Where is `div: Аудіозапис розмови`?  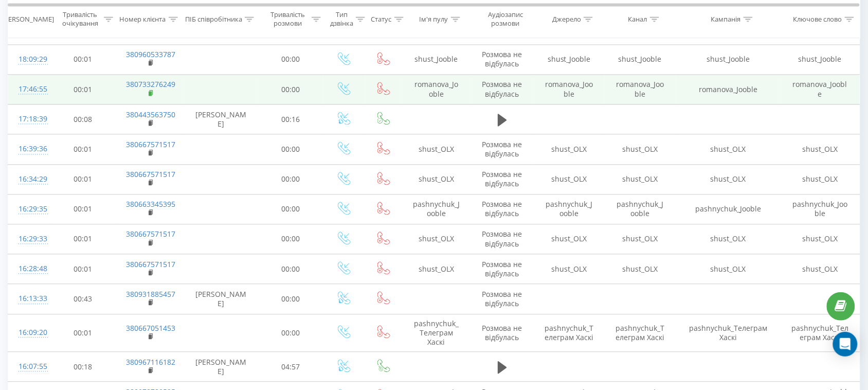
div: Аудіозапис розмови is located at coordinates (506, 19).